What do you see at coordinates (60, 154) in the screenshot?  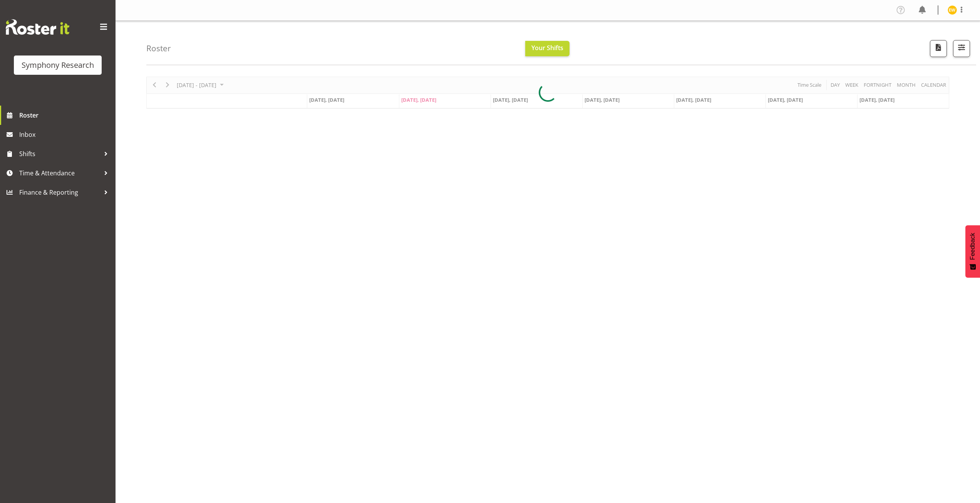 I see `span: Shifts` at bounding box center [60, 154].